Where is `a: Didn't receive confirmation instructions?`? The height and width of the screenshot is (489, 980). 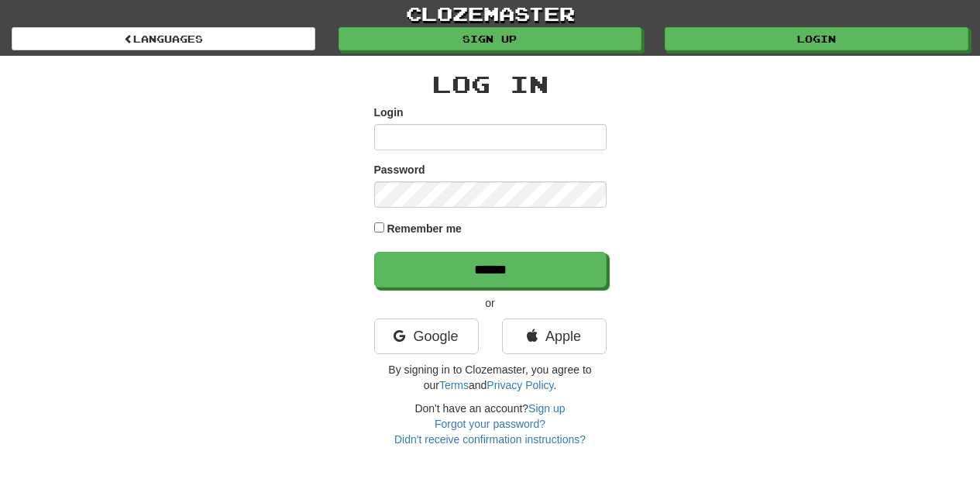
a: Didn't receive confirmation instructions? is located at coordinates (489, 439).